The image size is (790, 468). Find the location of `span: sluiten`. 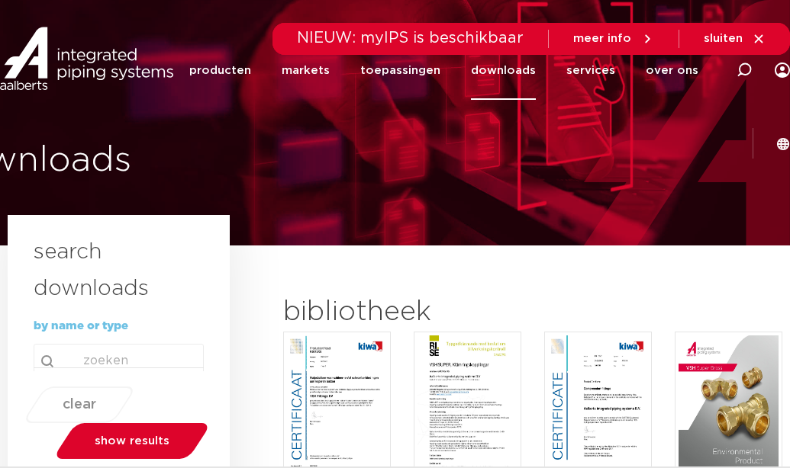

span: sluiten is located at coordinates (723, 38).